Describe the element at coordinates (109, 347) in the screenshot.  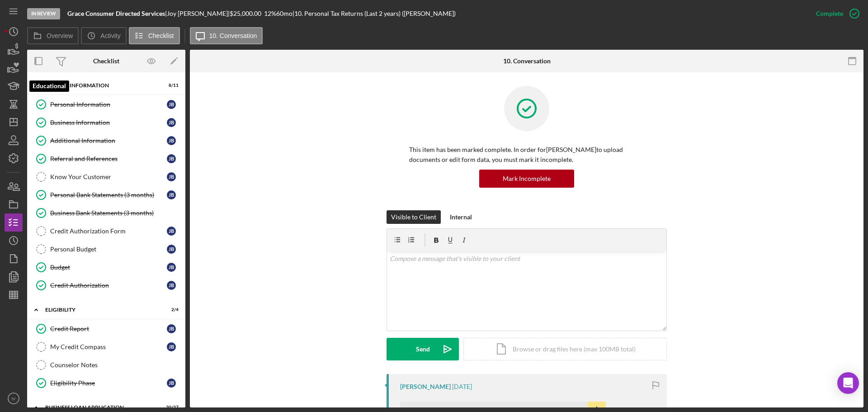
I see `div: My Credit Compass` at that location.